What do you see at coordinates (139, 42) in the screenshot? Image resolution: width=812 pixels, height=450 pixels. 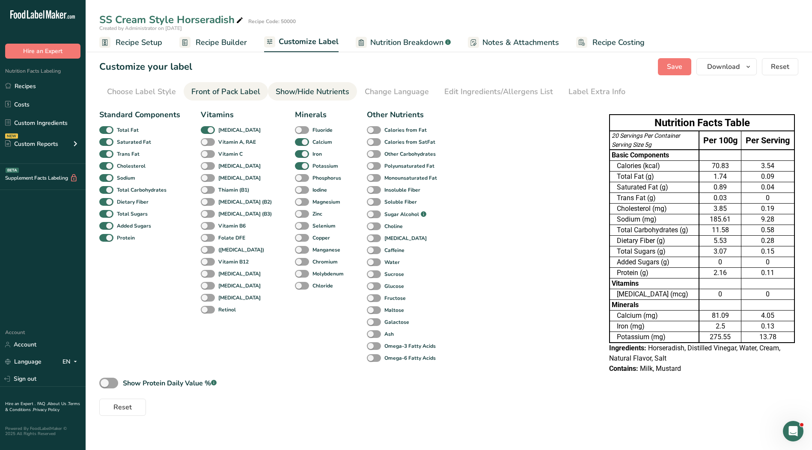 I see `span: Recipe Setup` at bounding box center [139, 42].